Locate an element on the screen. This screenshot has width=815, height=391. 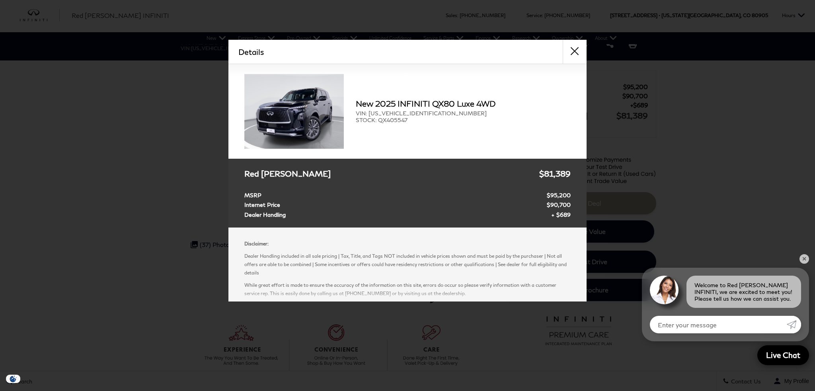
a: Submit is located at coordinates (794, 325).